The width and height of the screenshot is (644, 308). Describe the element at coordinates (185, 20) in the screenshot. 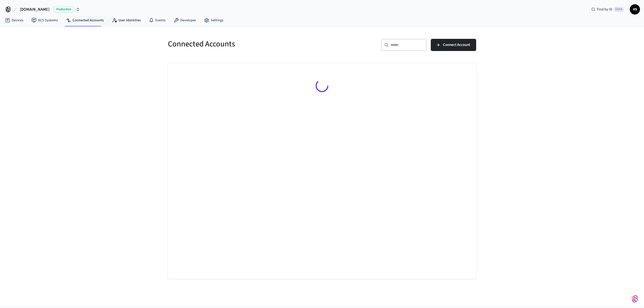

I see `a: Developer` at that location.